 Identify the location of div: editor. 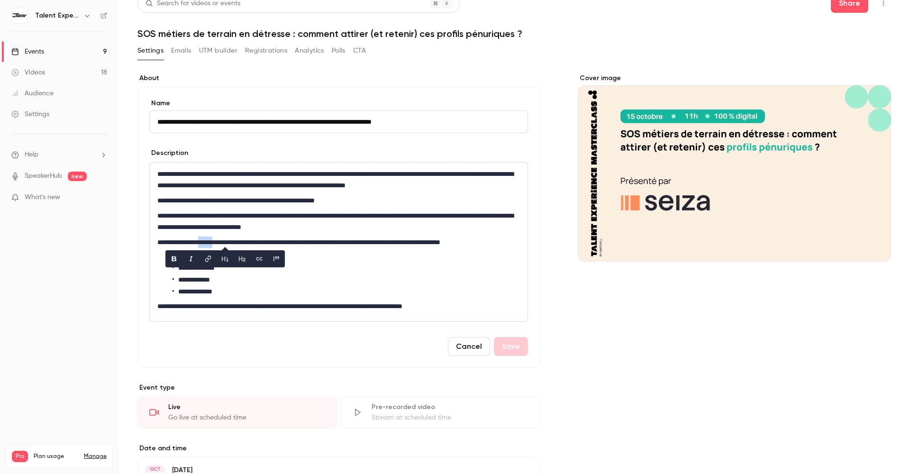
(338, 242).